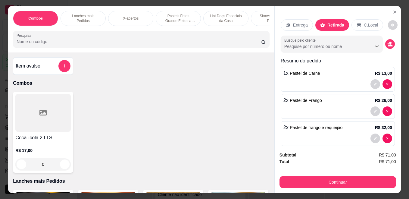 This screenshot has width=409, height=199. I want to click on p: R$ 17,00, so click(43, 150).